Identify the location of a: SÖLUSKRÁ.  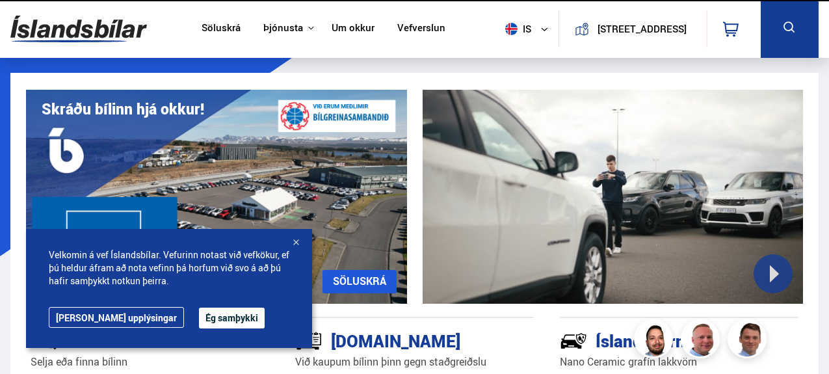
(360, 282).